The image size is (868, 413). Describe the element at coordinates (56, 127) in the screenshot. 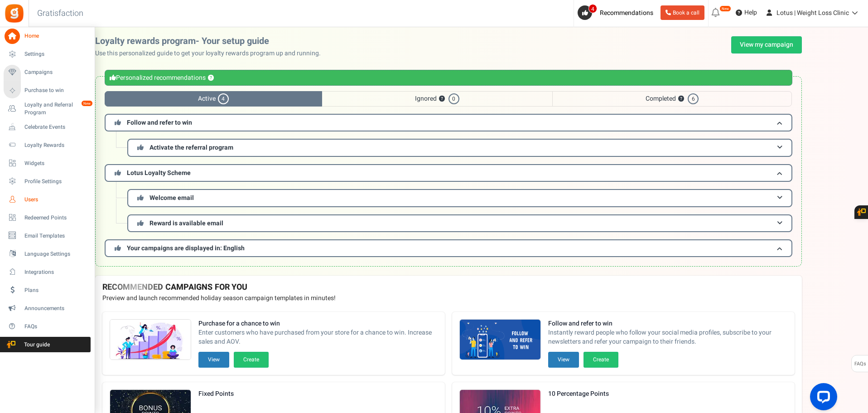

I see `span: Celebrate Events` at that location.